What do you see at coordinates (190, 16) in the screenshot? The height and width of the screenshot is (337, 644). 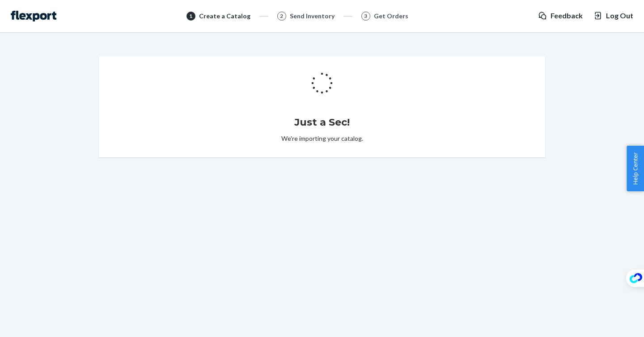 I see `span: 1` at bounding box center [190, 16].